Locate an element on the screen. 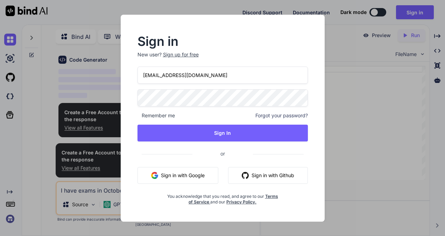 The width and height of the screenshot is (445, 236). input: Login or Email is located at coordinates (223, 75).